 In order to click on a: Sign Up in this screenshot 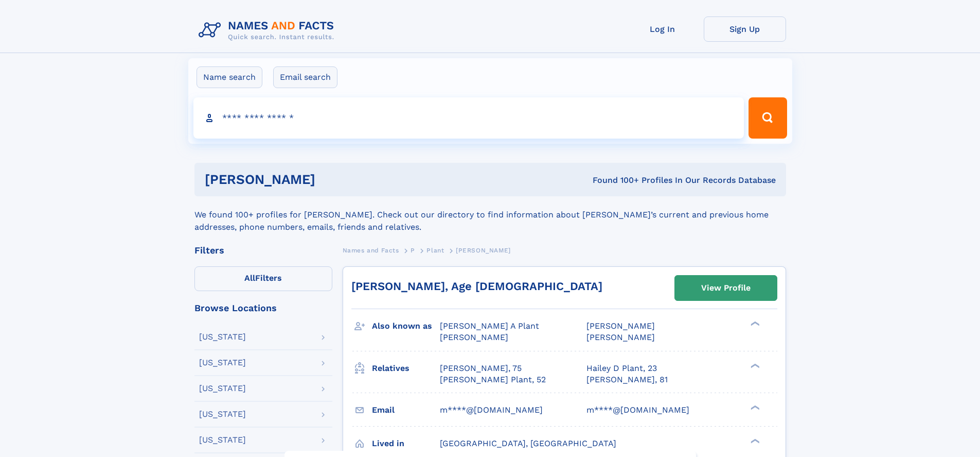, I will do `click(745, 28)`.